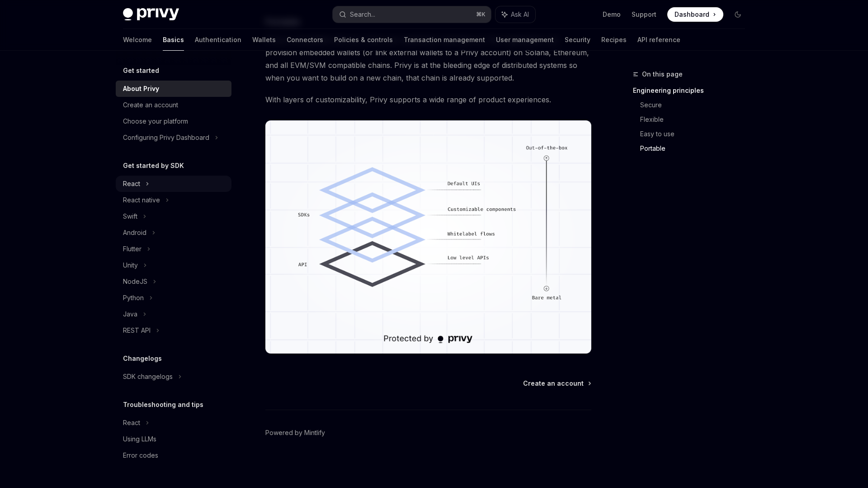 The height and width of the screenshot is (488, 868). What do you see at coordinates (697, 105) in the screenshot?
I see `a: Secure` at bounding box center [697, 105].